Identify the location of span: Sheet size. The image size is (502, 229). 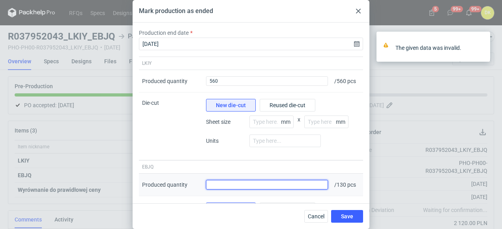
(226, 122).